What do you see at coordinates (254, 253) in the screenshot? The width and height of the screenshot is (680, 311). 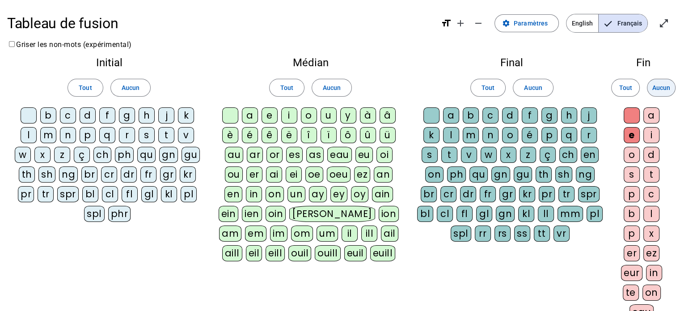 I see `div: eil` at bounding box center [254, 253].